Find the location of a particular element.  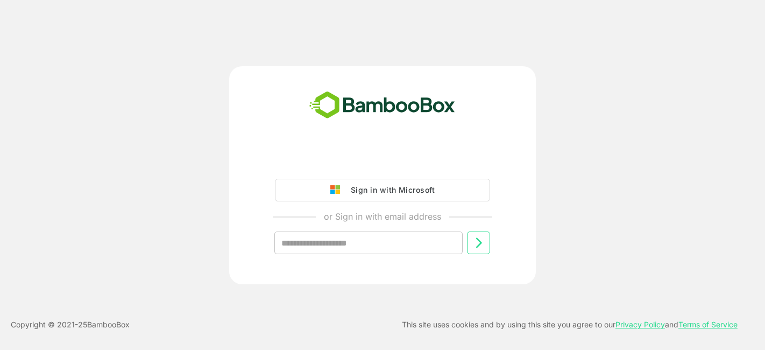

img: google is located at coordinates (338, 190).